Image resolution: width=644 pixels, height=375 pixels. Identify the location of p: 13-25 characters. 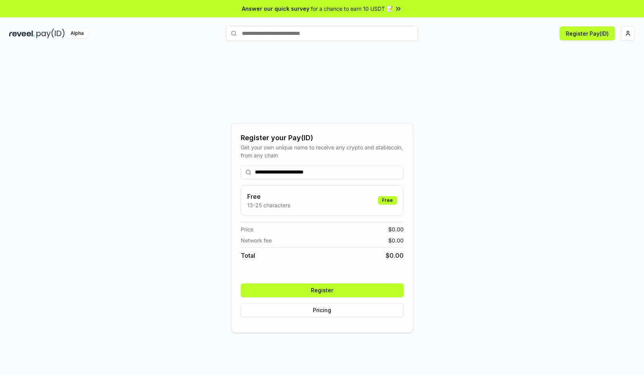
(269, 205).